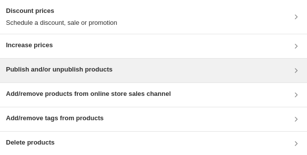  What do you see at coordinates (30, 142) in the screenshot?
I see `h3: Delete products` at bounding box center [30, 142].